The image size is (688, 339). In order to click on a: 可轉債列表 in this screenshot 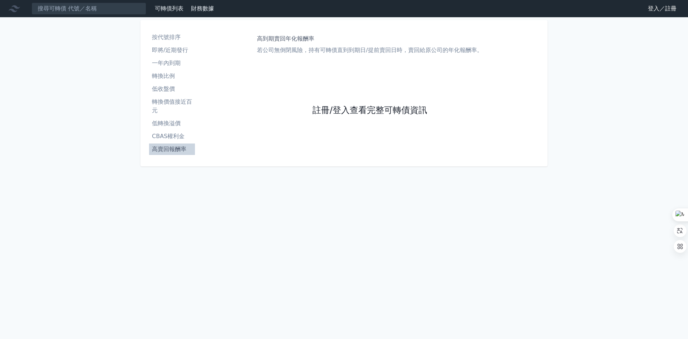, I will do `click(169, 8)`.